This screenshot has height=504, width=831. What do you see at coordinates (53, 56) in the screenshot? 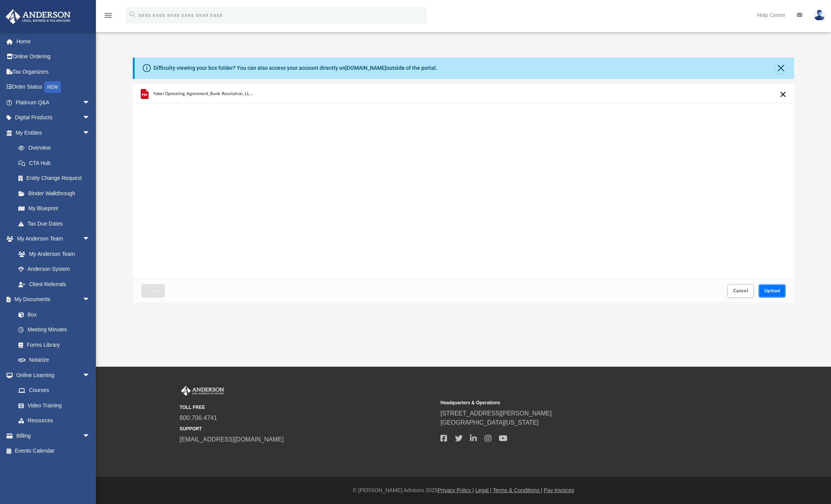
I see `a: Online Ordering` at bounding box center [53, 56].